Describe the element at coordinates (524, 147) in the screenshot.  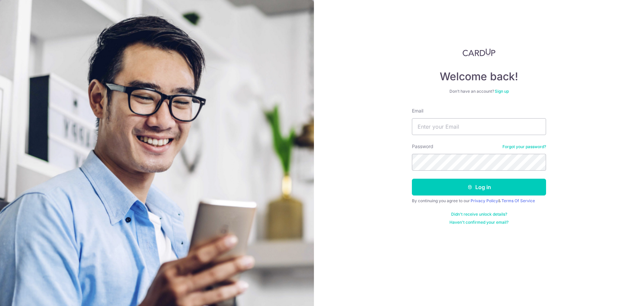
I see `a: Forgot your password?` at that location.